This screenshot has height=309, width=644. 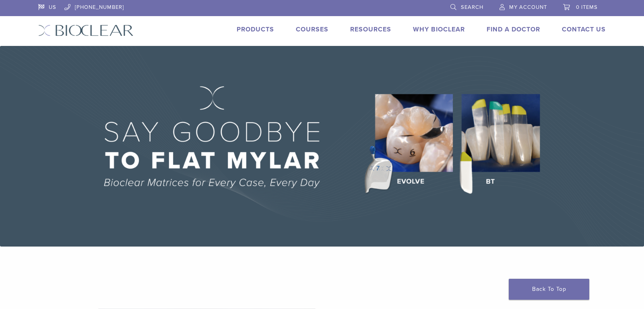 I want to click on span: Search, so click(x=472, y=7).